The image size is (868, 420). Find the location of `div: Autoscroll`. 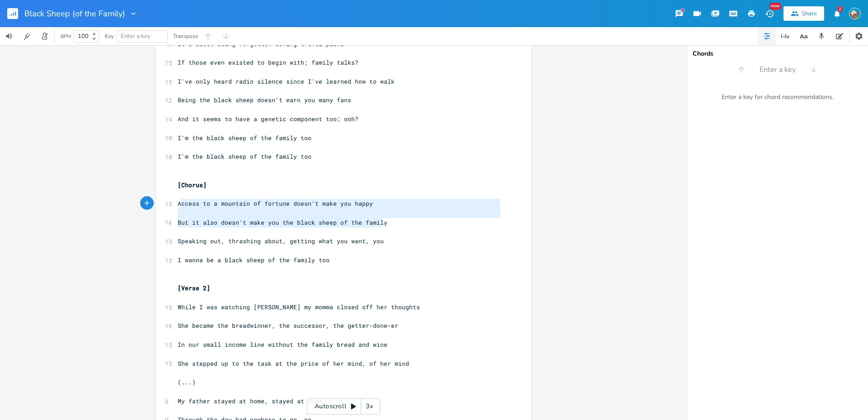

div: Autoscroll is located at coordinates (343, 406).